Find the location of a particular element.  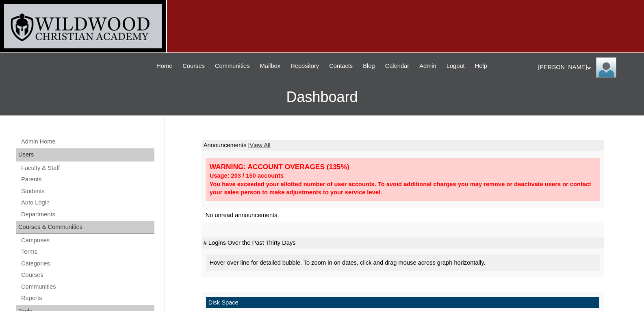

h3: Dashboard is located at coordinates (322, 97).